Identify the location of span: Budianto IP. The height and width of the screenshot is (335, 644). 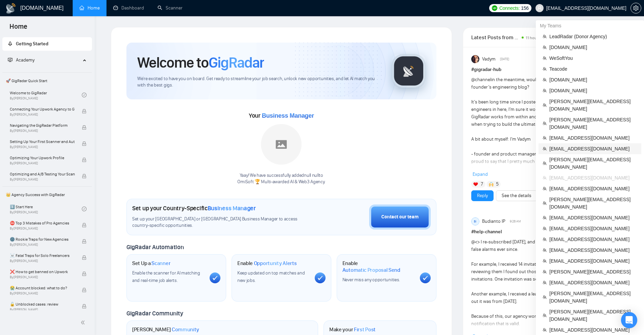
(494, 221).